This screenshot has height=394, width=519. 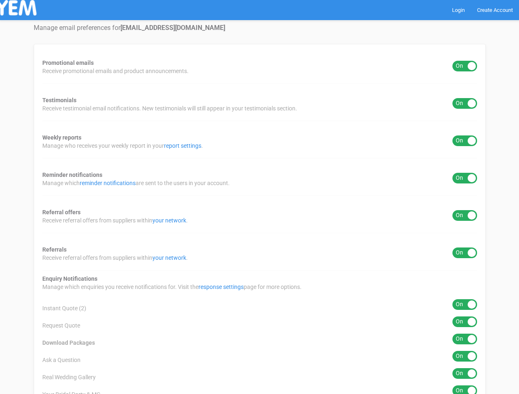 I want to click on span: Ask a Question, so click(x=61, y=360).